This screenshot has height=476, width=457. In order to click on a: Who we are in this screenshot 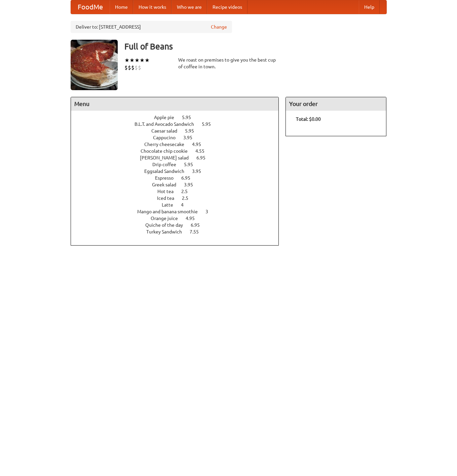, I will do `click(189, 7)`.